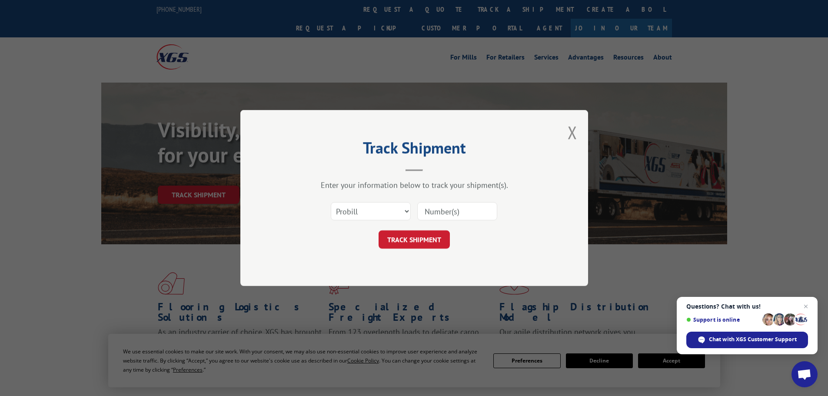 The image size is (828, 396). I want to click on span: Support is online, so click(723, 319).